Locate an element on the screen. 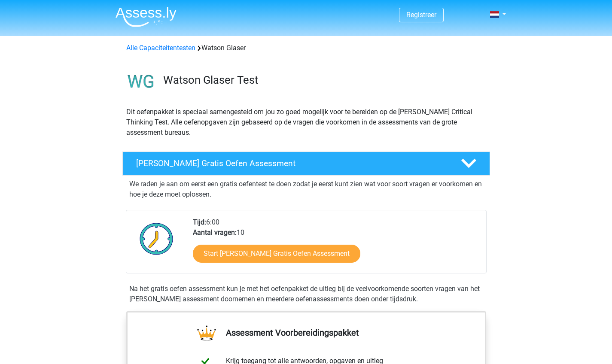 Image resolution: width=612 pixels, height=364 pixels. div: 6:00 10 is located at coordinates (336, 245).